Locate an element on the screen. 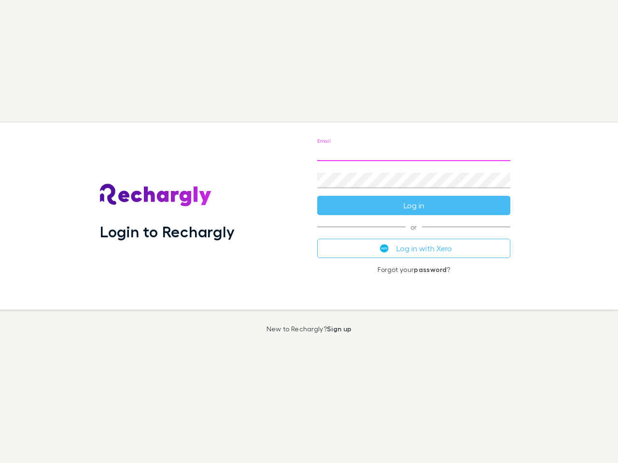 This screenshot has height=463, width=618. a: Sign up is located at coordinates (339, 329).